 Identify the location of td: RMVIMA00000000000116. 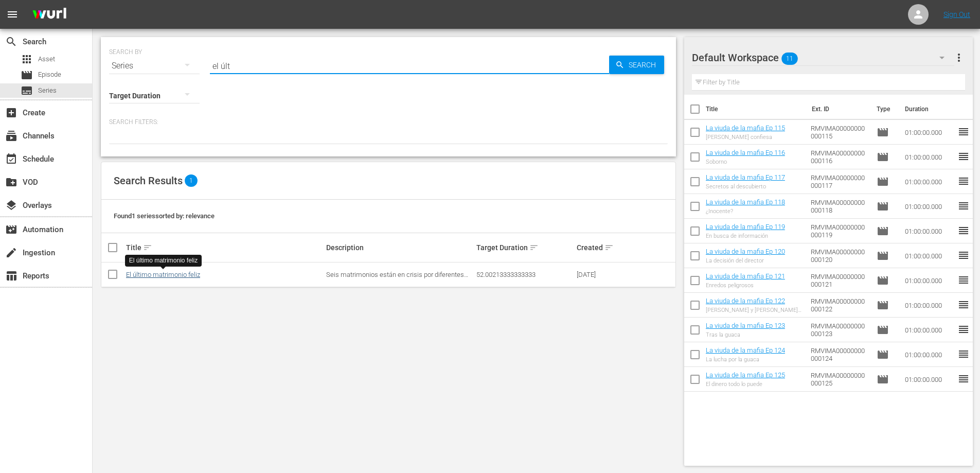
(840, 157).